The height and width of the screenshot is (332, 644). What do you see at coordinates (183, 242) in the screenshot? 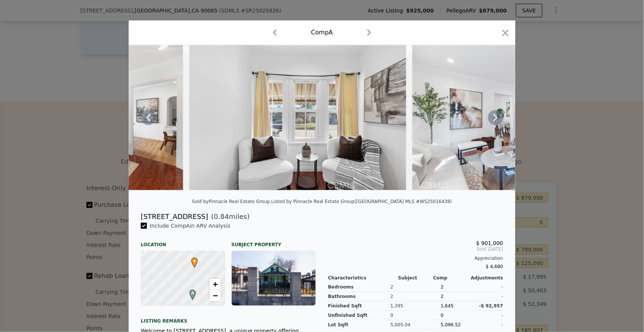
I see `div: Location` at bounding box center [183, 242].